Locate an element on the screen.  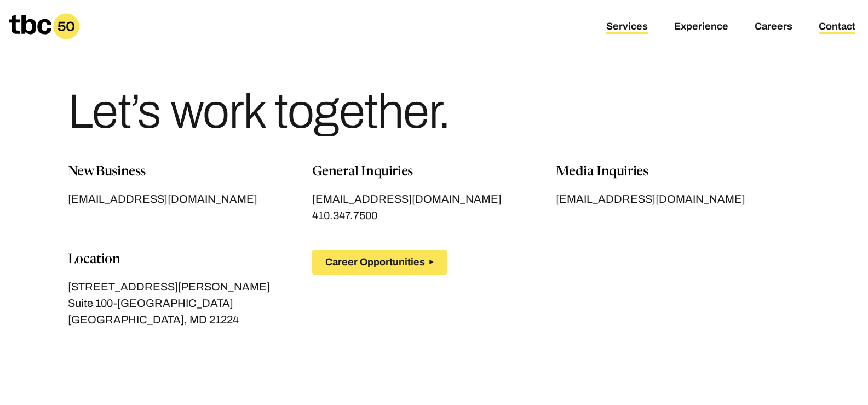
a: Contact is located at coordinates (837, 27).